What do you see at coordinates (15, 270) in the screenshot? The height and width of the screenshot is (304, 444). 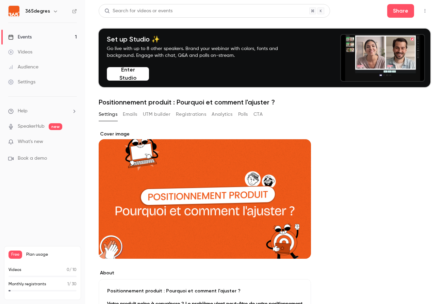 I see `p: Videos` at bounding box center [15, 270].